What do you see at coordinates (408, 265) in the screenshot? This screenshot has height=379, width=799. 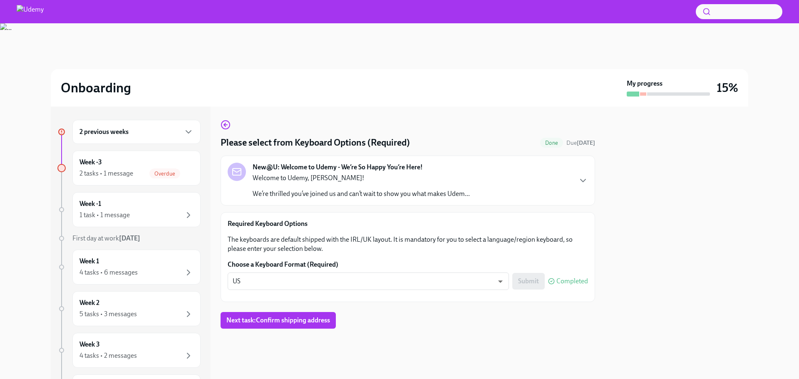 I see `label: Choose a Keyboard Format (Required)` at bounding box center [408, 265].